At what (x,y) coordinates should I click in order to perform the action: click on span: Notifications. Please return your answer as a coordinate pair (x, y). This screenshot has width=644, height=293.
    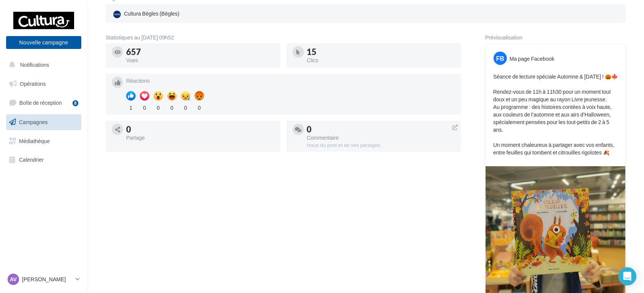
    Looking at the image, I should click on (34, 64).